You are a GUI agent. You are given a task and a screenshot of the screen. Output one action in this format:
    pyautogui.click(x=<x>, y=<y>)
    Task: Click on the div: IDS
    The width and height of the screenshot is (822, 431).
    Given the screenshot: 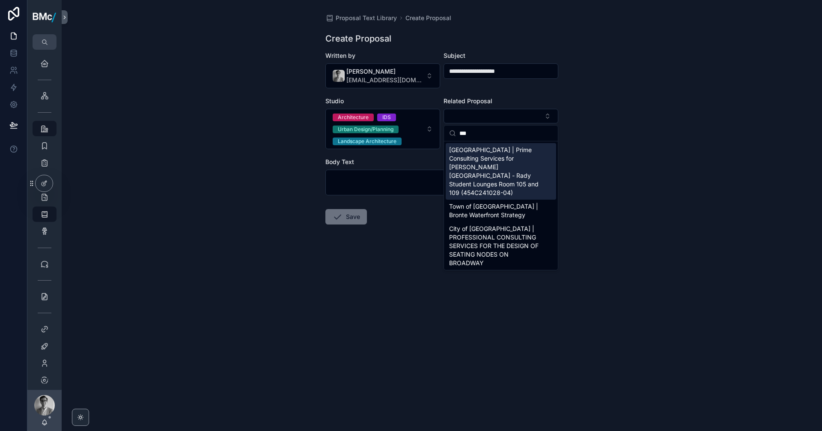 What is the action you would take?
    pyautogui.click(x=387, y=117)
    